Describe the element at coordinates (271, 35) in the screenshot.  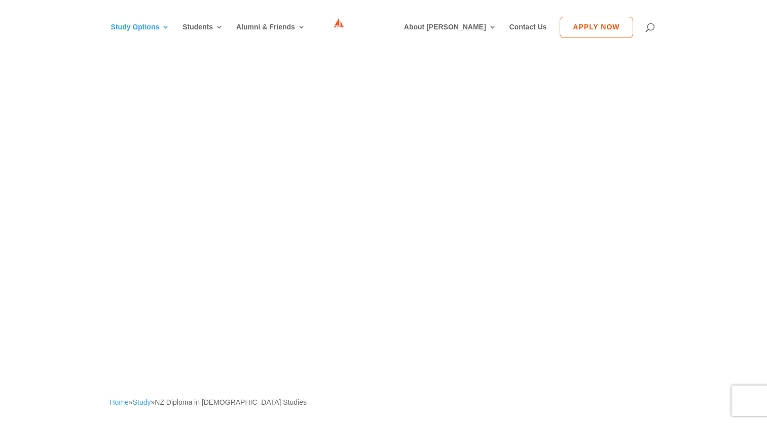
I see `a: Alumni & Friends` at that location.